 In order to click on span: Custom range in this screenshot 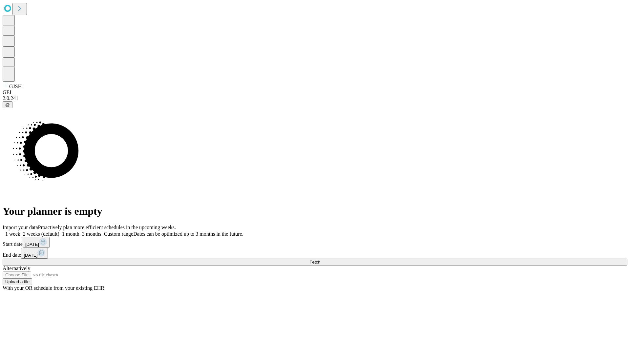, I will do `click(118, 234)`.